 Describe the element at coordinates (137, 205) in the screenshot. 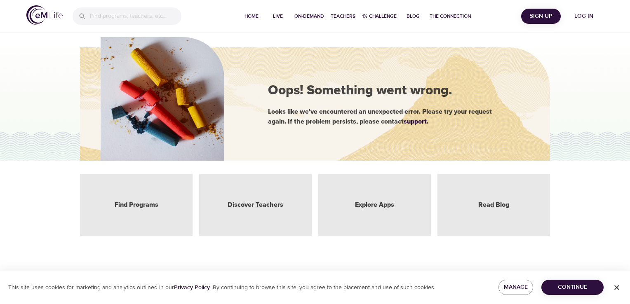

I see `a: Find Programs` at that location.